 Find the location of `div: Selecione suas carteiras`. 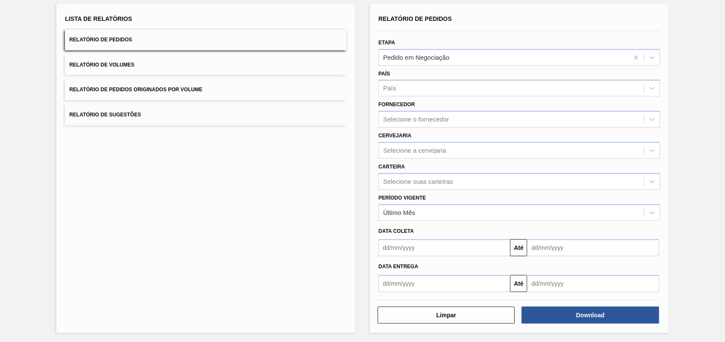

div: Selecione suas carteiras is located at coordinates (418, 181).